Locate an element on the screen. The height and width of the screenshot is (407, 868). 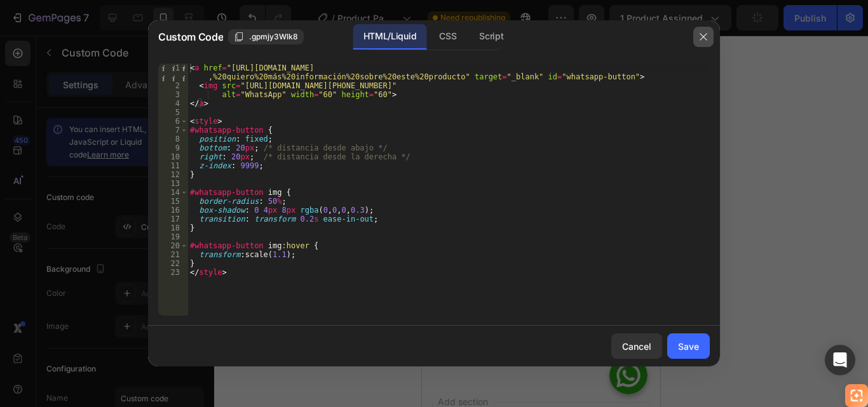
div: 21 is located at coordinates (173, 255).